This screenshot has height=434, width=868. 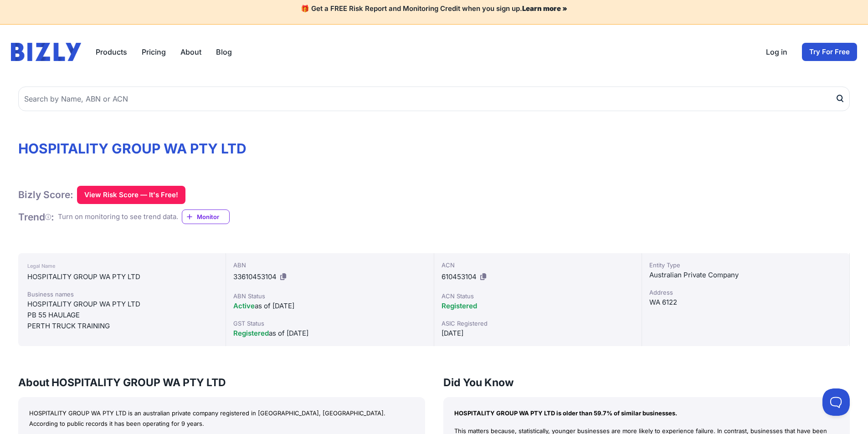 What do you see at coordinates (646, 413) in the screenshot?
I see `p: HOSPITALITY GROUP WA PTY LTD is older than 59.7% of similar businesses.` at bounding box center [646, 413].